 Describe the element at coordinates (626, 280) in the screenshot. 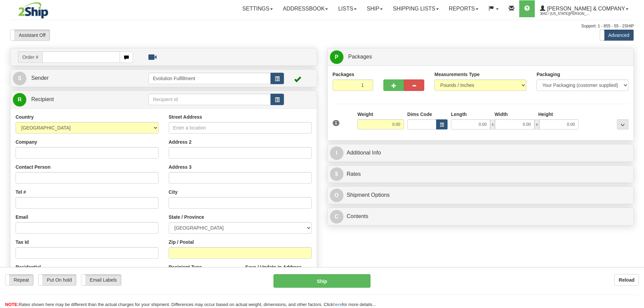

I see `button: Reload` at that location.